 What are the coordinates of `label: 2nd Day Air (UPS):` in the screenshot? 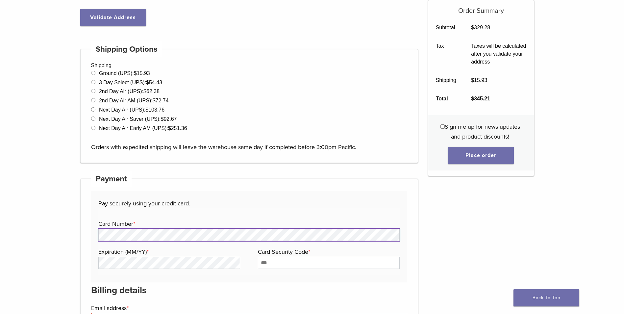 It's located at (129, 91).